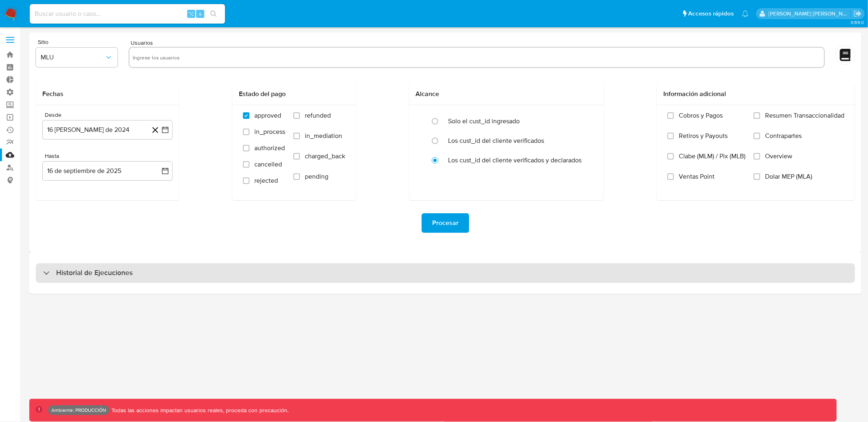 This screenshot has width=868, height=422. What do you see at coordinates (745, 13) in the screenshot?
I see `a: Notificaciones` at bounding box center [745, 13].